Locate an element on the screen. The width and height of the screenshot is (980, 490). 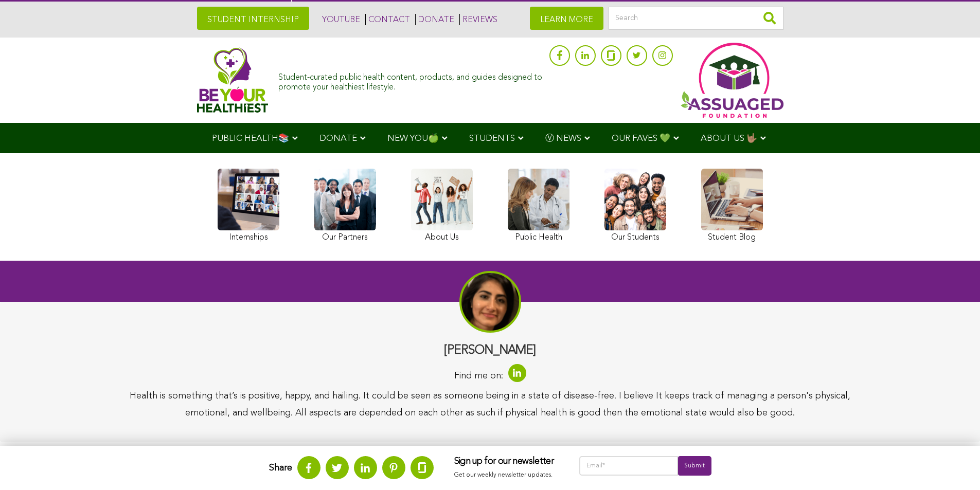
a: REVIEWS is located at coordinates (479, 20).